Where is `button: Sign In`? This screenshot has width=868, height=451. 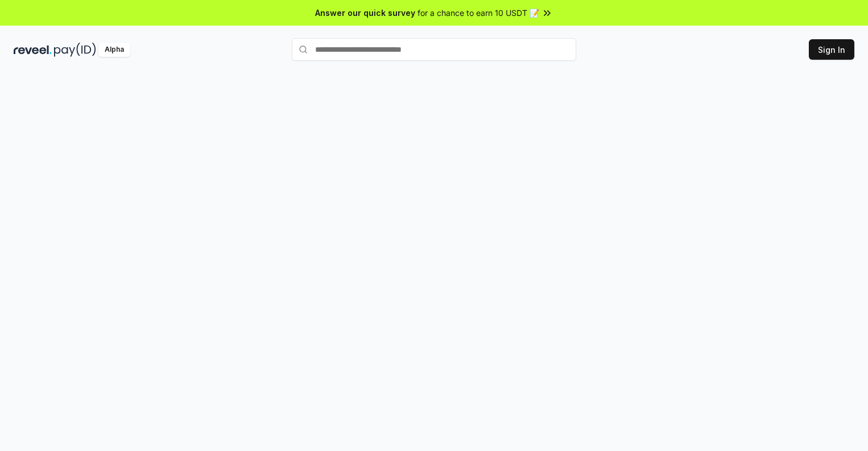 button: Sign In is located at coordinates (831, 49).